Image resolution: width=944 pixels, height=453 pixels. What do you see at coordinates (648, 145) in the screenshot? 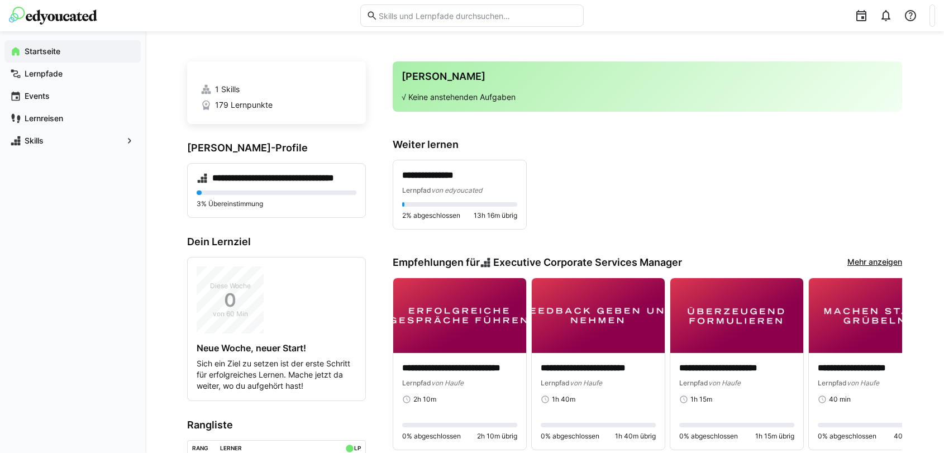
I see `h3: Weiter lernen` at bounding box center [648, 145].